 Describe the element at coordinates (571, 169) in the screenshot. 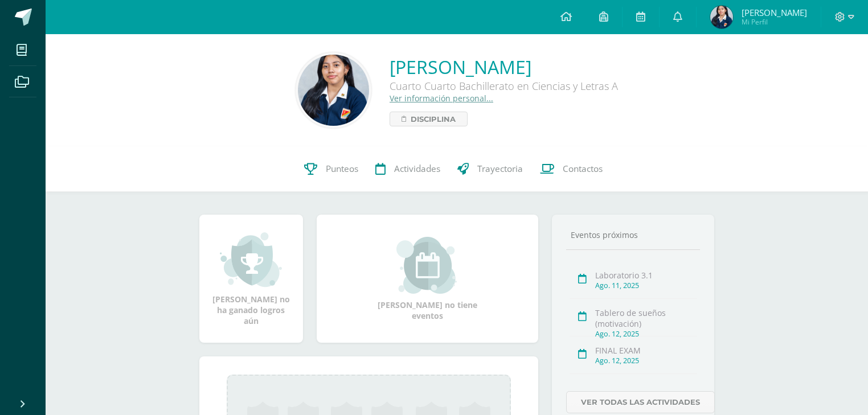

I see `a: Contactos` at that location.